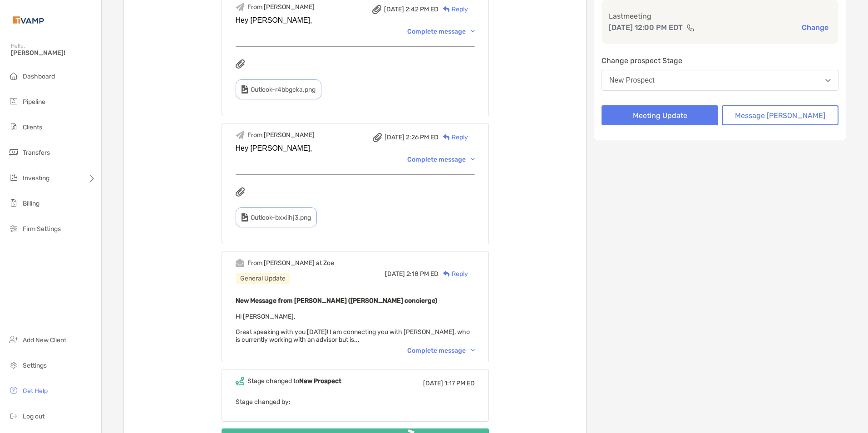 The height and width of the screenshot is (433, 868). I want to click on img: investing icon, so click(14, 177).